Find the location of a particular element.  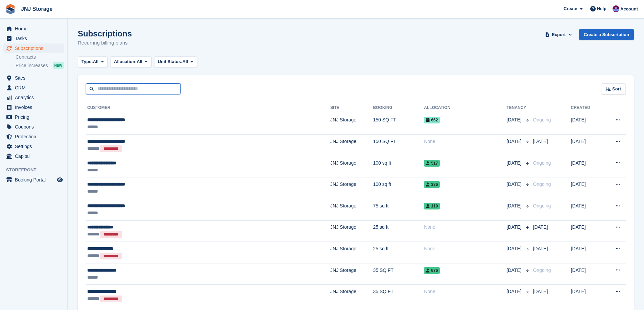

button: Type: All is located at coordinates (92, 62).